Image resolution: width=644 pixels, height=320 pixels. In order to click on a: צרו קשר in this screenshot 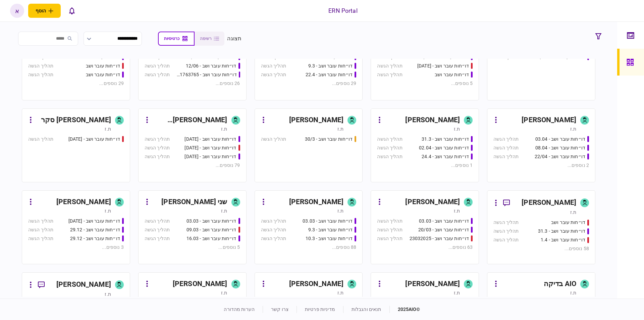, I will do `click(280, 310)`.